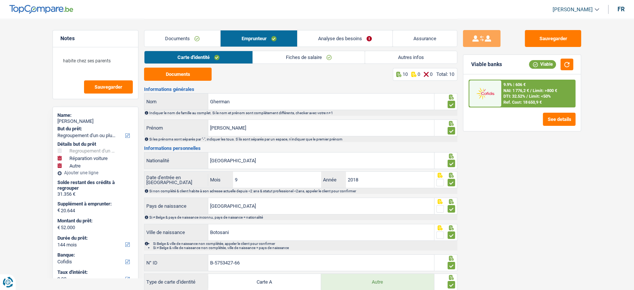  What do you see at coordinates (176, 206) in the screenshot?
I see `label: Pays de naissance` at bounding box center [176, 206].